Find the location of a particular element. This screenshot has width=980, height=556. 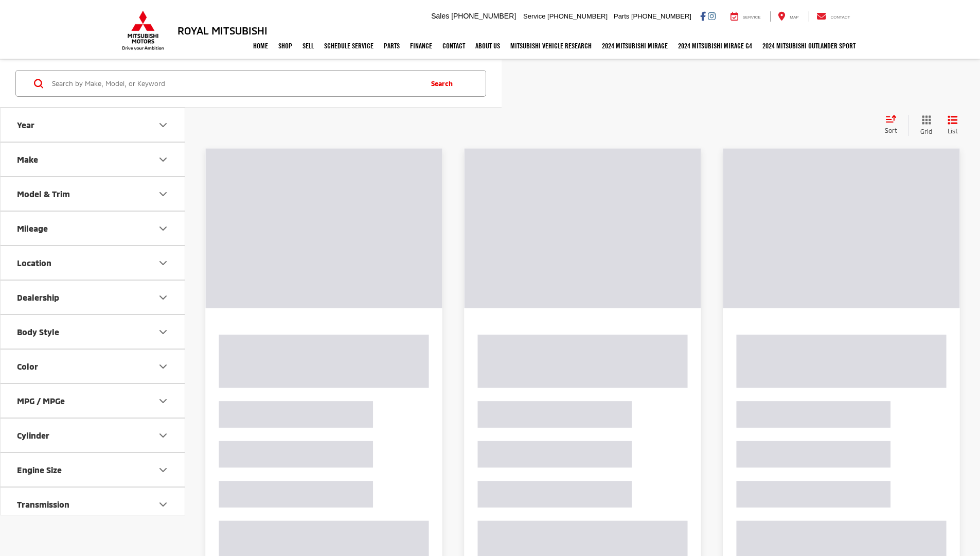

button: CylinderCylinder is located at coordinates (93, 435).